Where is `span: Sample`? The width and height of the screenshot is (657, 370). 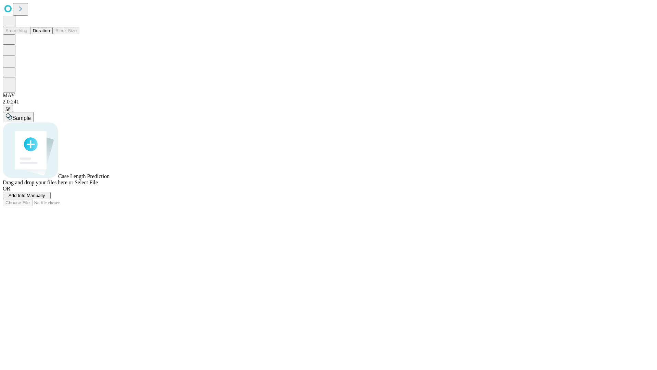 span: Sample is located at coordinates (22, 118).